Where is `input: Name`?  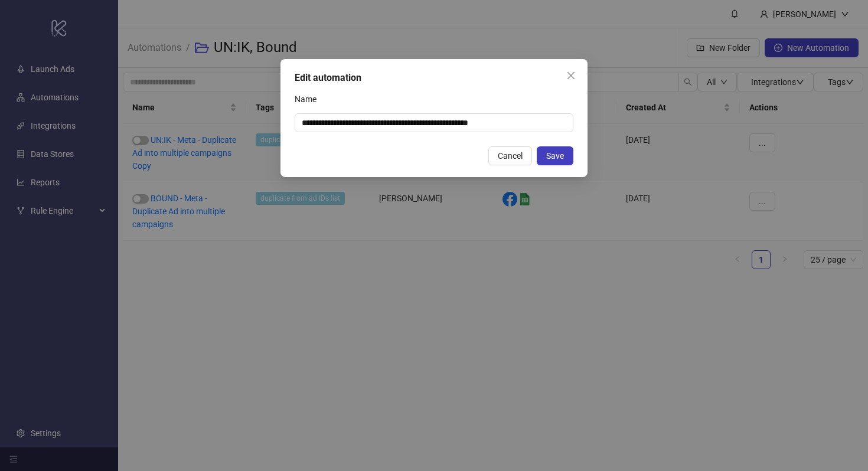
input: Name is located at coordinates (434, 123).